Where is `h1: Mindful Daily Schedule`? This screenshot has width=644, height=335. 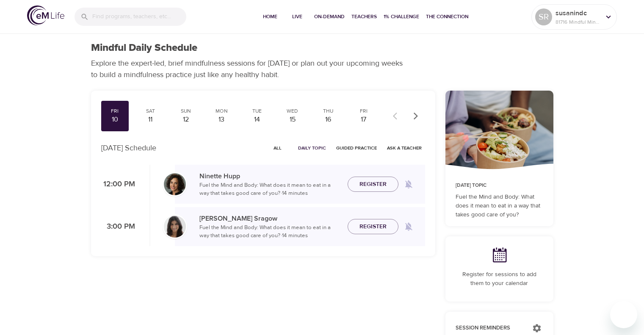
h1: Mindful Daily Schedule is located at coordinates (144, 48).